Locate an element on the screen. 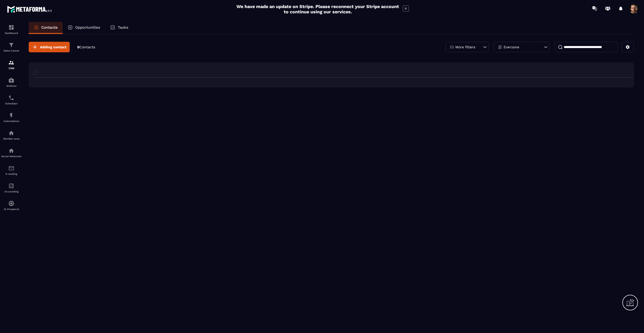 This screenshot has height=333, width=644. a: Contacts is located at coordinates (46, 28).